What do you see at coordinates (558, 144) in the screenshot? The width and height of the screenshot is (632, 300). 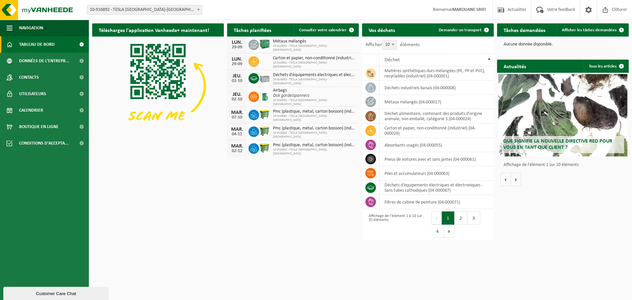 I see `span: Que signifie la nouvelle directive RED pour vous en tant que client ?` at bounding box center [558, 144].